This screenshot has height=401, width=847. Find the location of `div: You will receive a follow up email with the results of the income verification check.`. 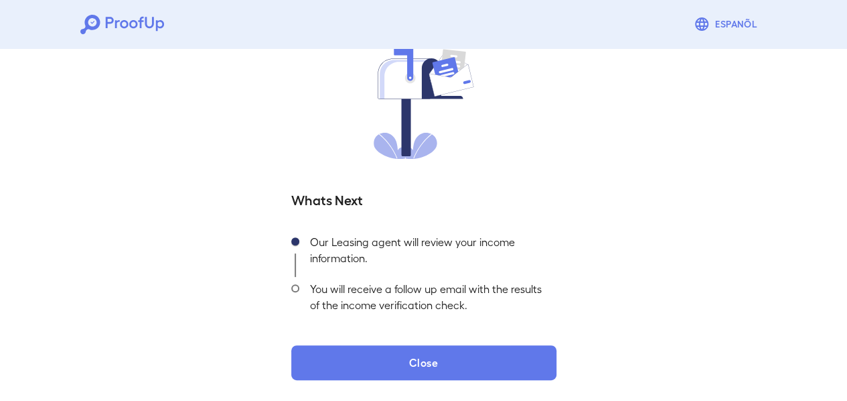

div: You will receive a follow up email with the results of the income verification check. is located at coordinates (428, 300).